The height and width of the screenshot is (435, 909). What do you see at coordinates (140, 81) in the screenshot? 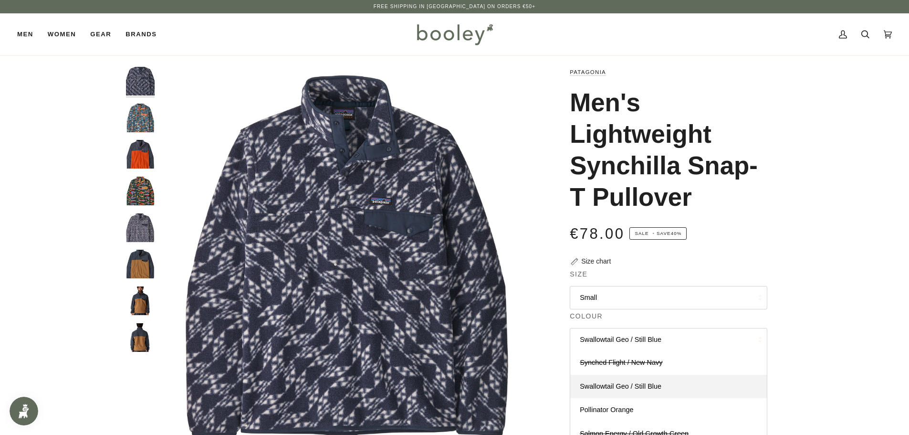
I see `div: Patagonia Men's Lightweight Synchilla Snap-T Pullover Synched Flight / New Navy - Booley Galway` at bounding box center [140, 81].